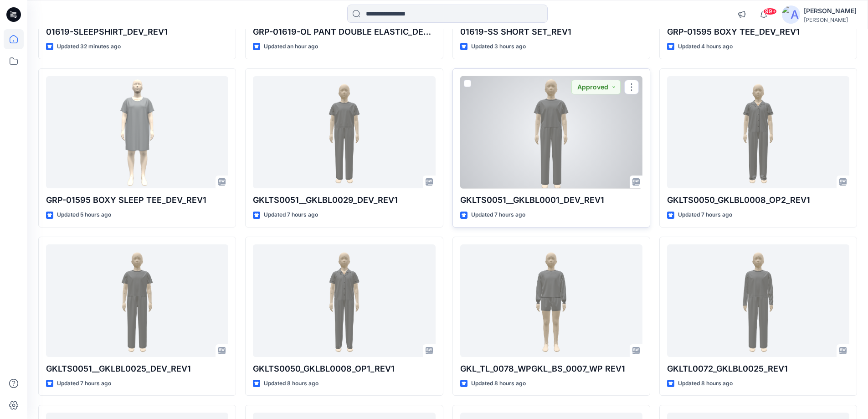  Describe the element at coordinates (344, 300) in the screenshot. I see `a: GKLTS0050_GKLBL0008_OP1_REV1` at that location.